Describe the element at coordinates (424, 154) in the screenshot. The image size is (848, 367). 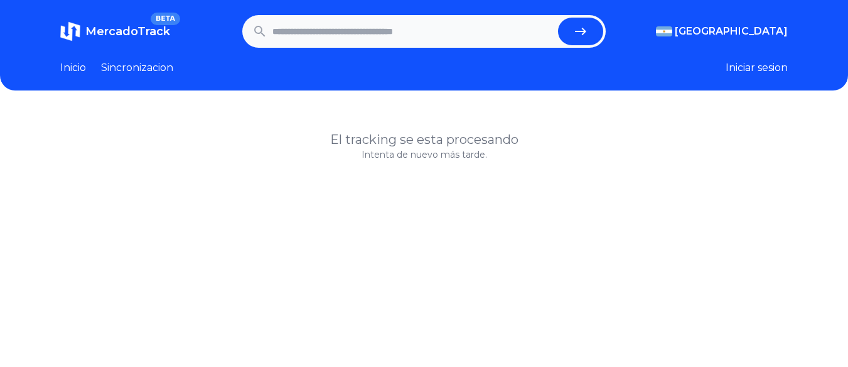
I see `p: Intenta de nuevo más tarde.` at that location.